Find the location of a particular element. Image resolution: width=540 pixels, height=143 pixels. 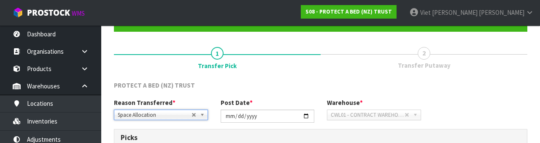

label: Post Date is located at coordinates (237, 102).